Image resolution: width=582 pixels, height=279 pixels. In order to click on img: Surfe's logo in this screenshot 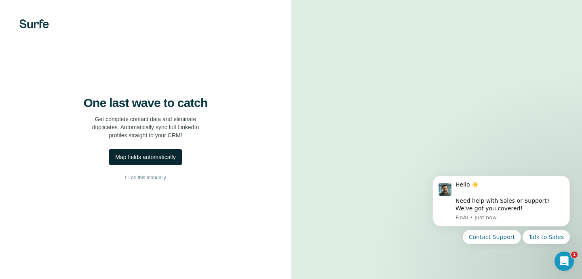, I will do `click(34, 24)`.